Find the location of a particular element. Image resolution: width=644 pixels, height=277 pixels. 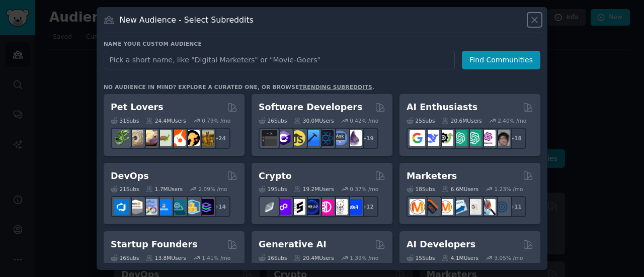

img: software is located at coordinates (269, 138).